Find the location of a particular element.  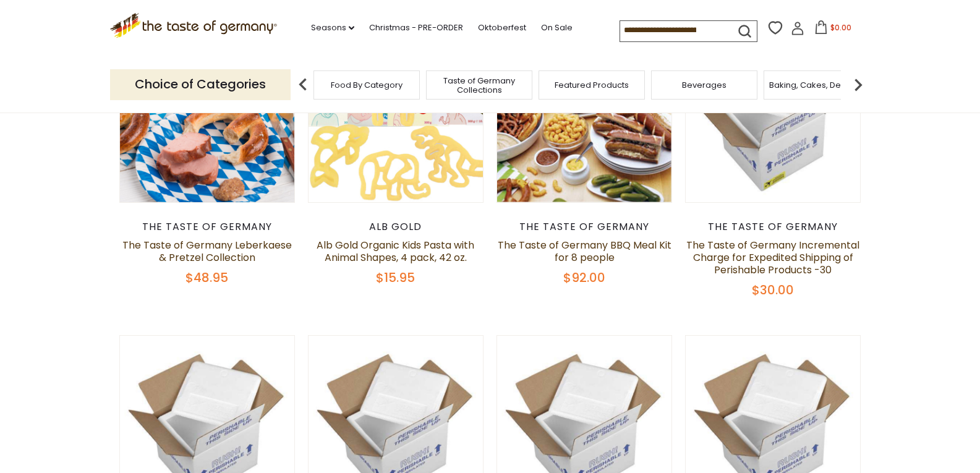

div: Alb Gold is located at coordinates (396, 227).